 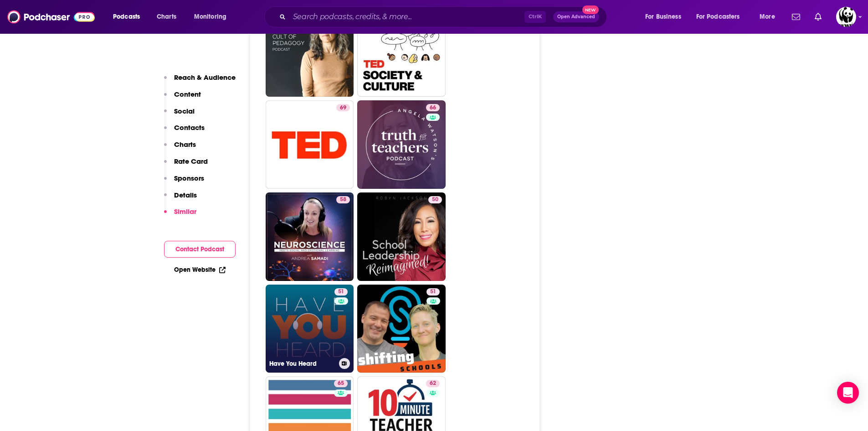 What do you see at coordinates (181, 199) in the screenshot?
I see `button: Details` at bounding box center [181, 199].